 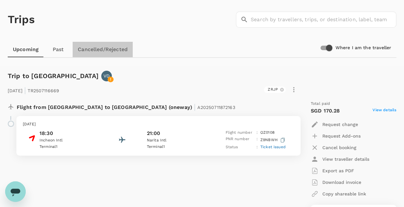 I want to click on p: Download invoice, so click(x=342, y=182).